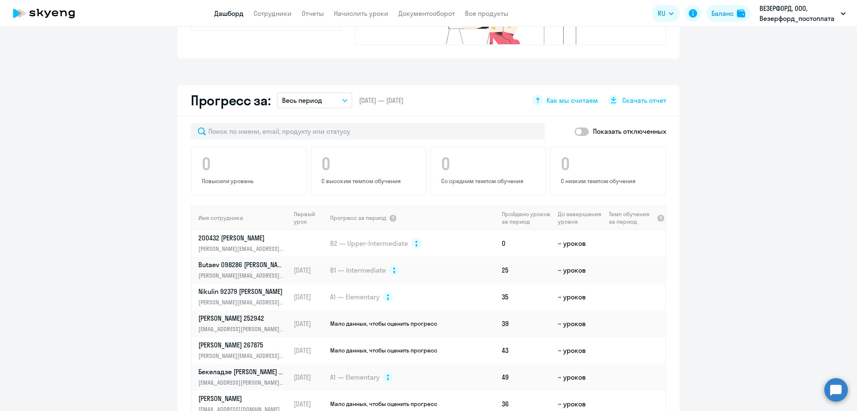 The width and height of the screenshot is (857, 411). Describe the element at coordinates (302, 100) in the screenshot. I see `p: Весь период` at that location.